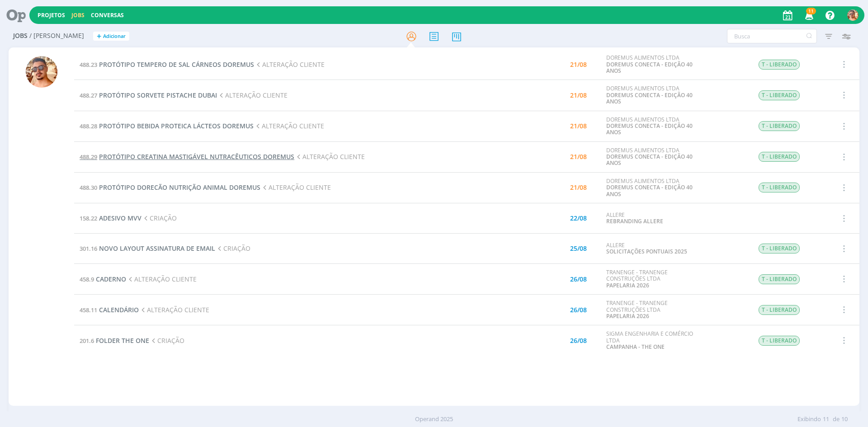 The image size is (868, 427). What do you see at coordinates (836, 420) in the screenshot?
I see `span: de` at bounding box center [836, 420].